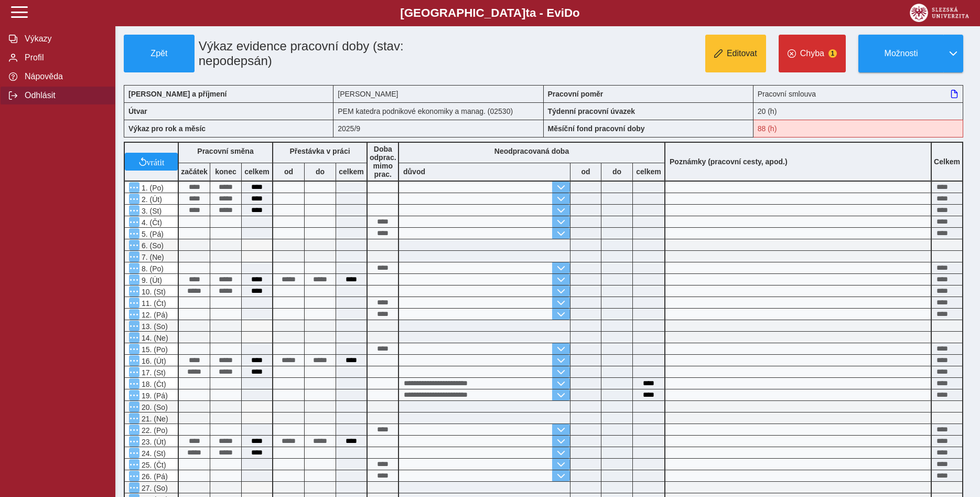  I want to click on div: PEM katedra podnikové ekonomiky a manag. (02530), so click(438, 111).